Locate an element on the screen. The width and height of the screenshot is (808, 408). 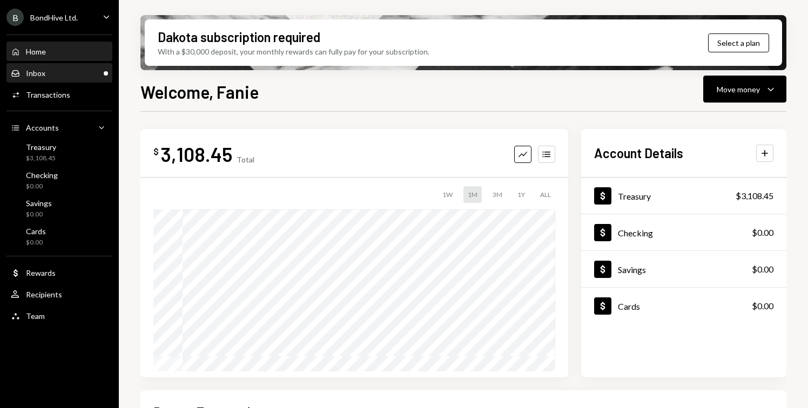
div: With a $30,000 deposit, your monthly rewards can fully pay for your subscription. is located at coordinates (293, 51).